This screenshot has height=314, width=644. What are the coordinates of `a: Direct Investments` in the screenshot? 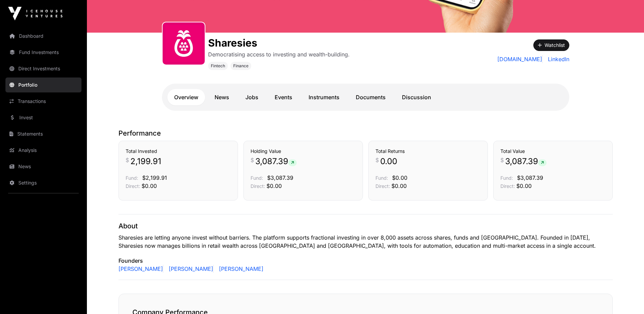 It's located at (43, 69).